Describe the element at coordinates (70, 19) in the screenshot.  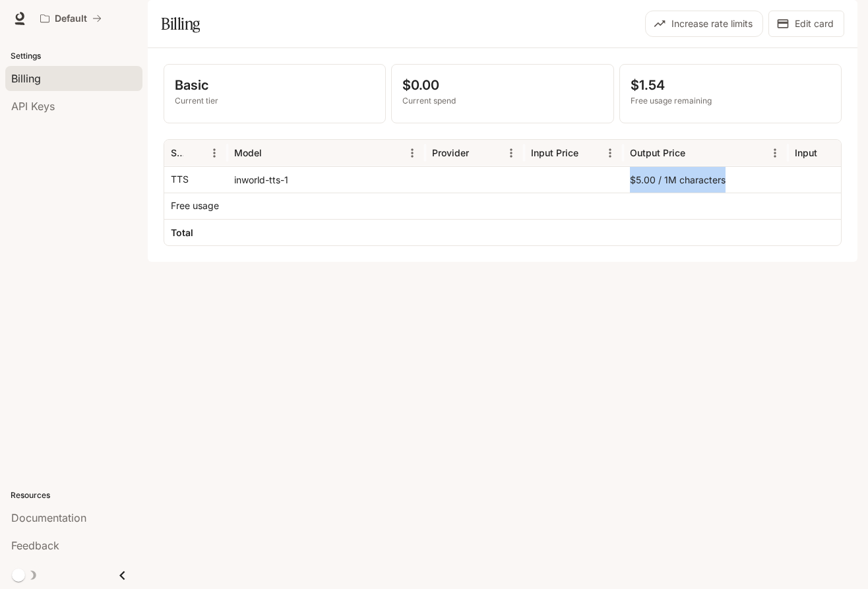
I see `button: All workspaces` at that location.